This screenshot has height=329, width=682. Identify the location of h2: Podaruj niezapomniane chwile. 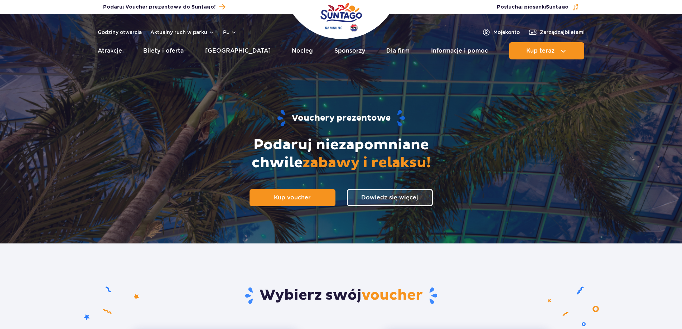
(341, 154).